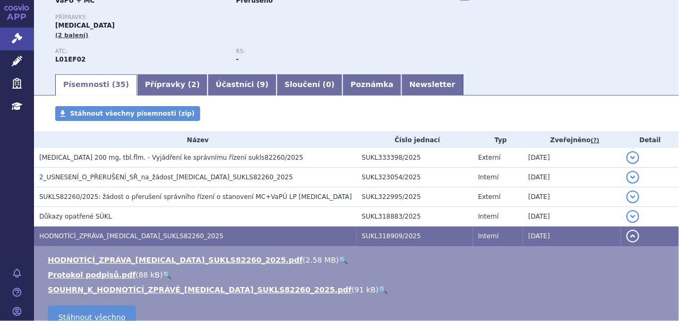 The image size is (679, 321). What do you see at coordinates (415, 140) in the screenshot?
I see `th: Číslo jednací` at bounding box center [415, 140].